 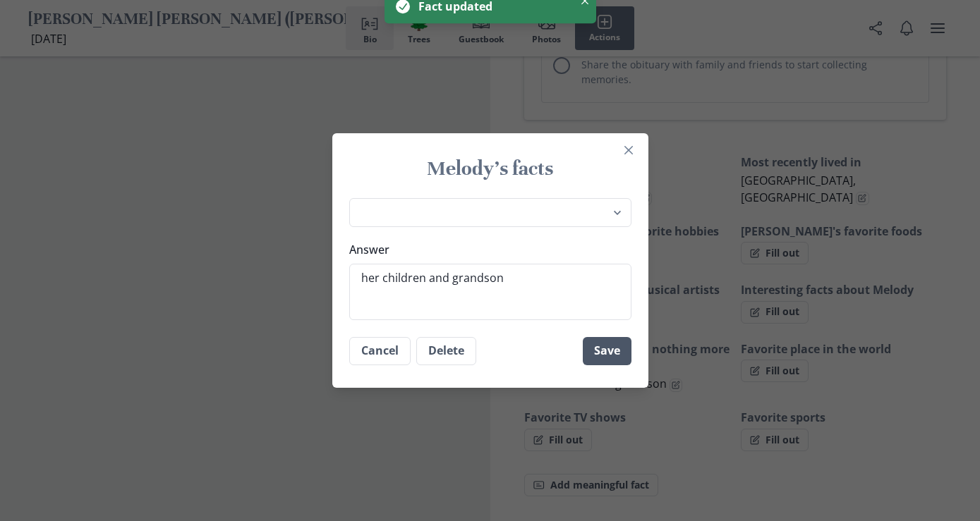 I want to click on button: Close, so click(x=628, y=150).